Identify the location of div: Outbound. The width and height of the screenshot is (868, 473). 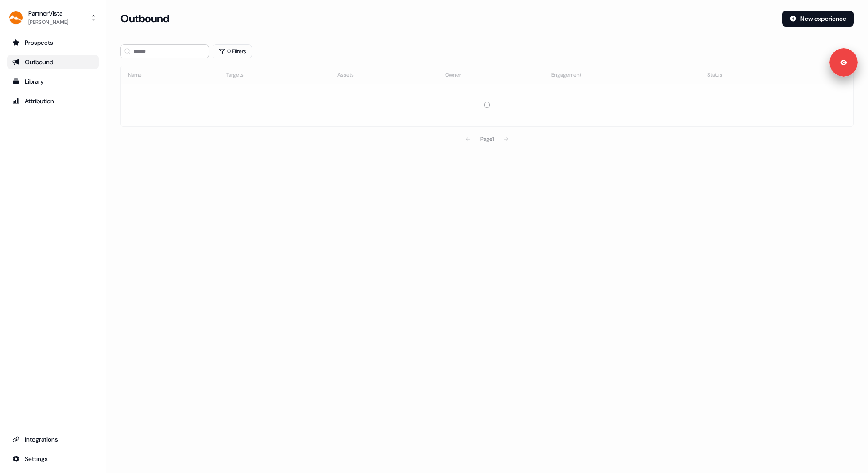
(53, 62).